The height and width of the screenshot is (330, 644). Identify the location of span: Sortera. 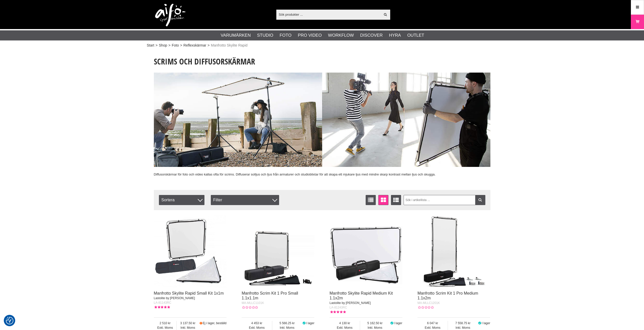
(182, 200).